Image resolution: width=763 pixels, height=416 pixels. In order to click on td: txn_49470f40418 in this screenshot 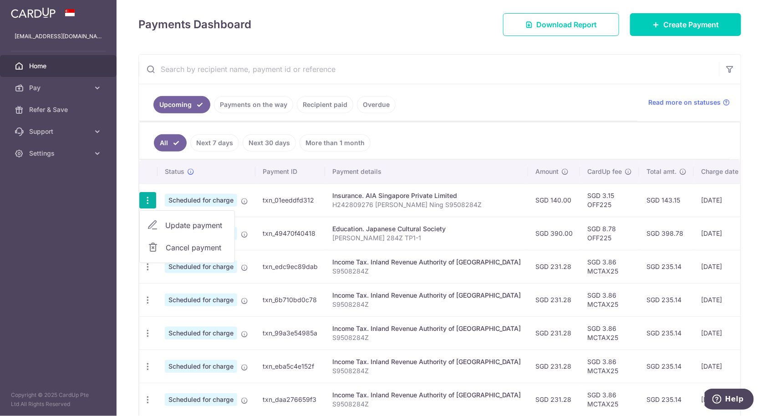, I will do `click(290, 233)`.